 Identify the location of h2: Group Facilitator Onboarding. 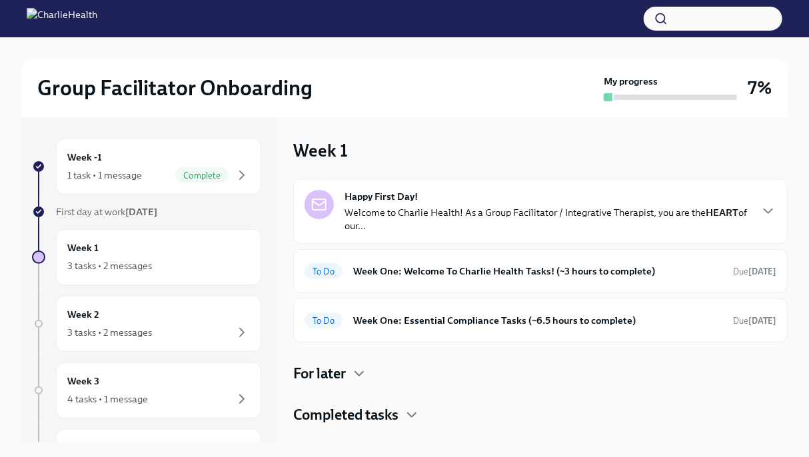
(175, 88).